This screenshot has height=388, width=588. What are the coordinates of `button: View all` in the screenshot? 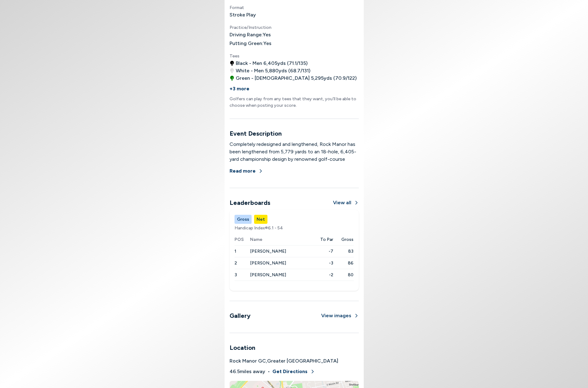 It's located at (346, 203).